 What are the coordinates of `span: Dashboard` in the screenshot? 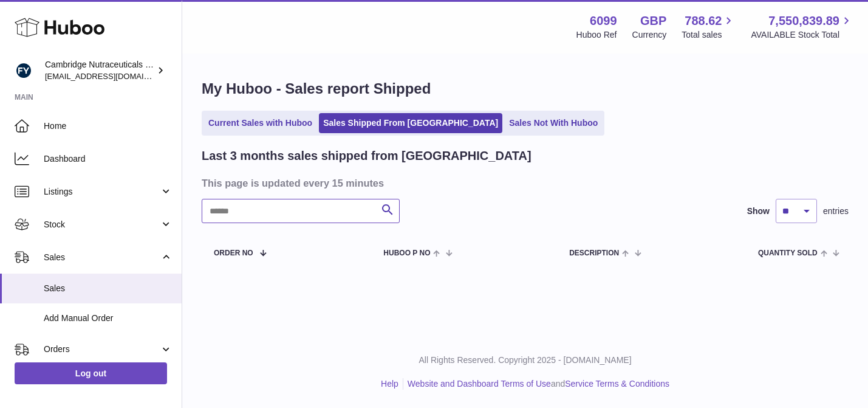 It's located at (108, 159).